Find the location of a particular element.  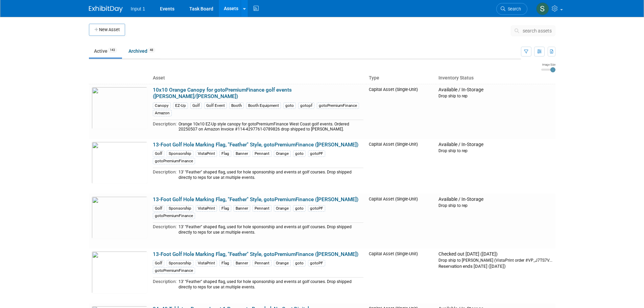

div: Booth Equipment is located at coordinates (264, 105).